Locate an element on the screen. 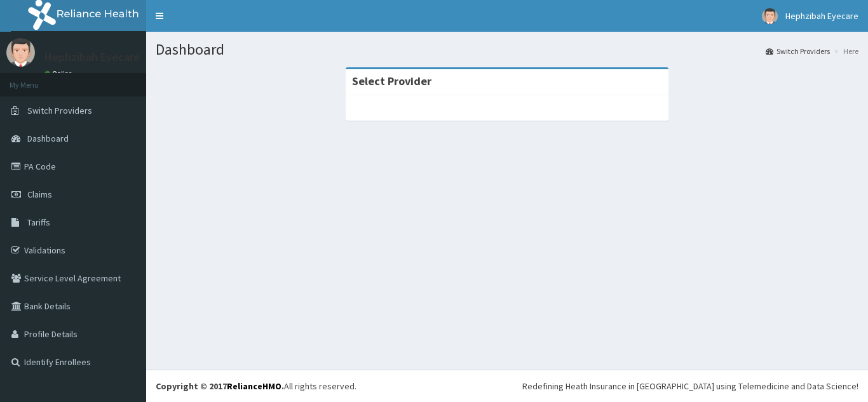  li: Here is located at coordinates (845, 51).